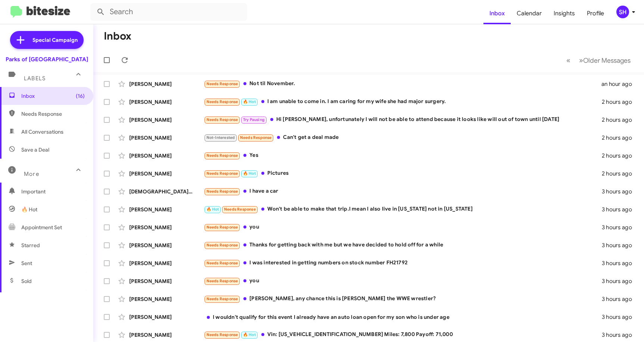 The image size is (644, 342). What do you see at coordinates (53, 192) in the screenshot?
I see `span: Important` at bounding box center [53, 192].